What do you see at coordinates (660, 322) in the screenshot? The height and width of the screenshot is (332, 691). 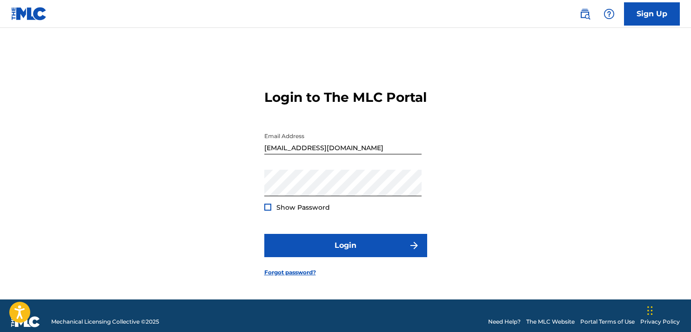 I see `a: Privacy Policy` at bounding box center [660, 322].